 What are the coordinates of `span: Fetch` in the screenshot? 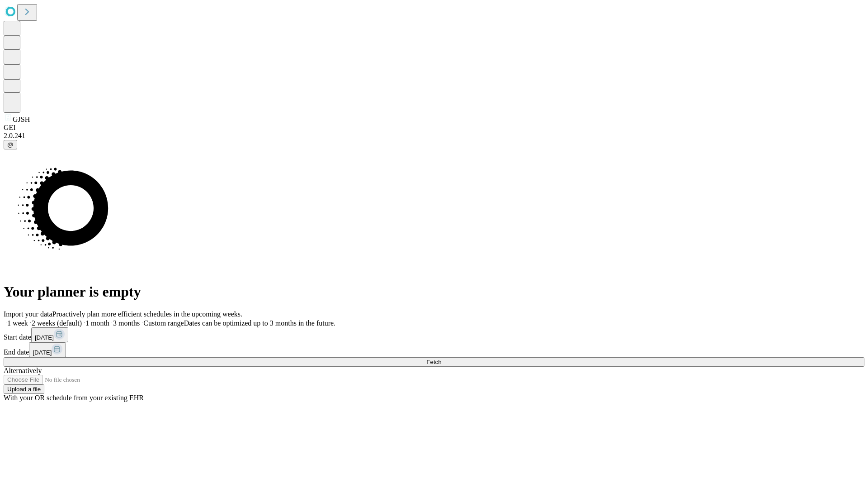 It's located at (434, 362).